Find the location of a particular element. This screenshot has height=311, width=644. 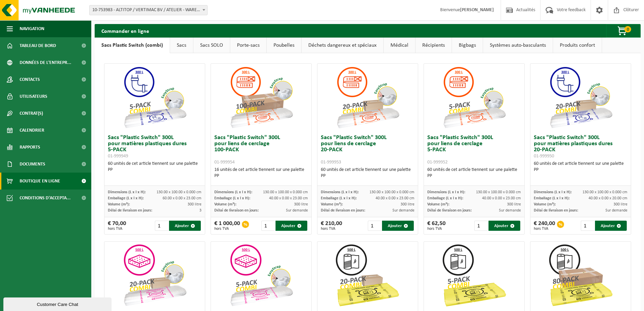

div: € 210,00 is located at coordinates (332, 226).